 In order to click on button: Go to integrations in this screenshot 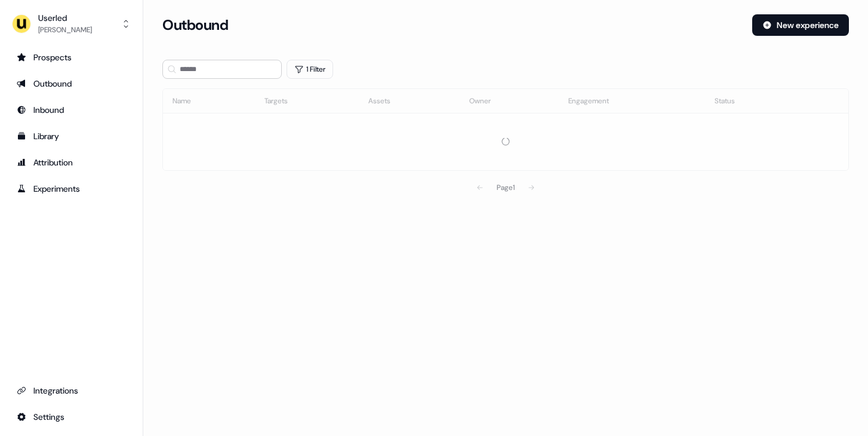, I will do `click(71, 416)`.